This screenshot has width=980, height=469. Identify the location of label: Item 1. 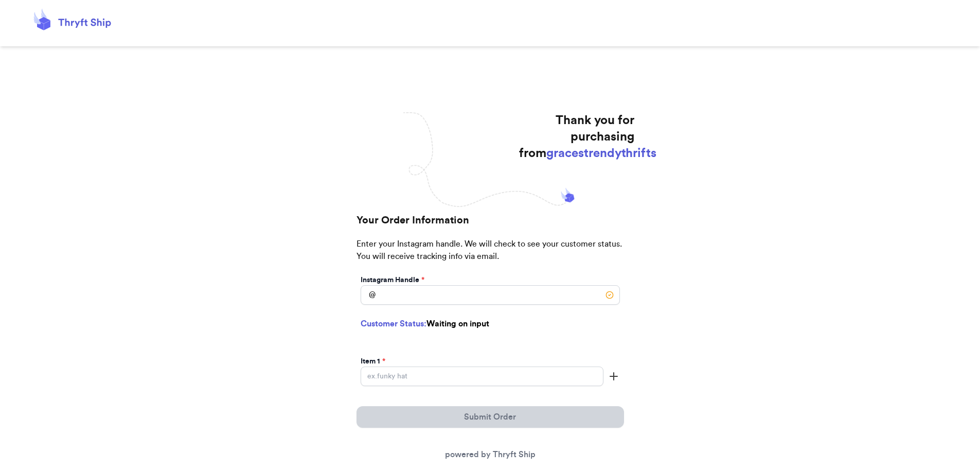
(373, 361).